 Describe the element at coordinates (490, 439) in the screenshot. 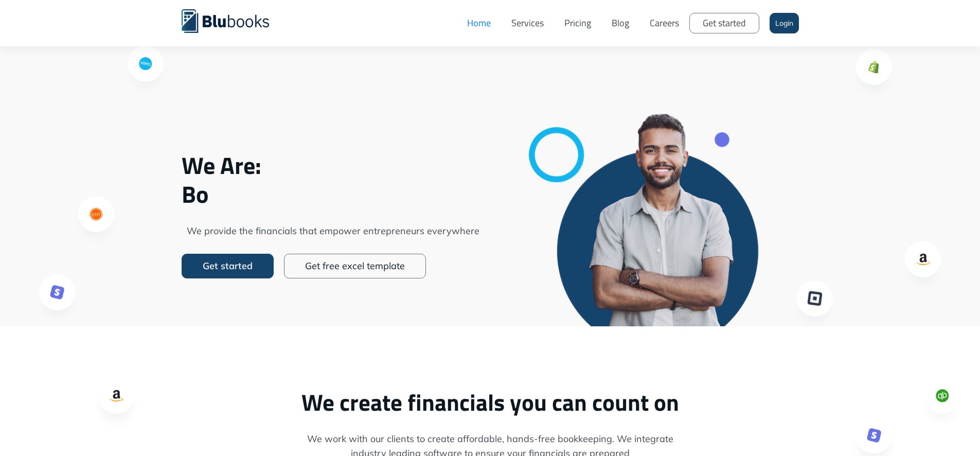

I see `span: We work with our clients to create affordable, hands-free bookkeeping. We integrate` at that location.